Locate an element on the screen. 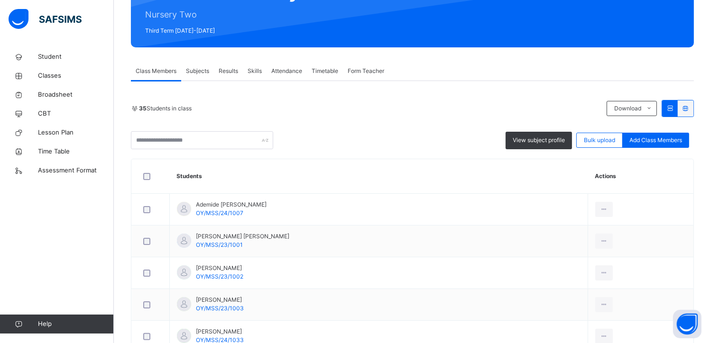  span: OY/MSS/24/1007 is located at coordinates (220, 213).